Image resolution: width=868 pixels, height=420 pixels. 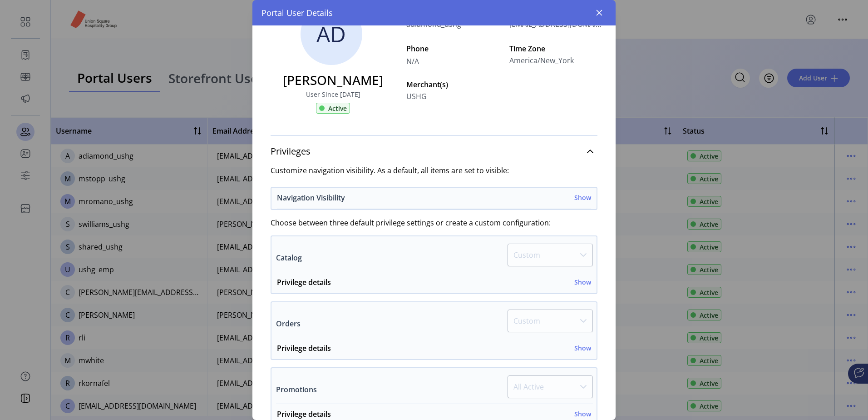 I want to click on label: Merchant(s), so click(x=454, y=84).